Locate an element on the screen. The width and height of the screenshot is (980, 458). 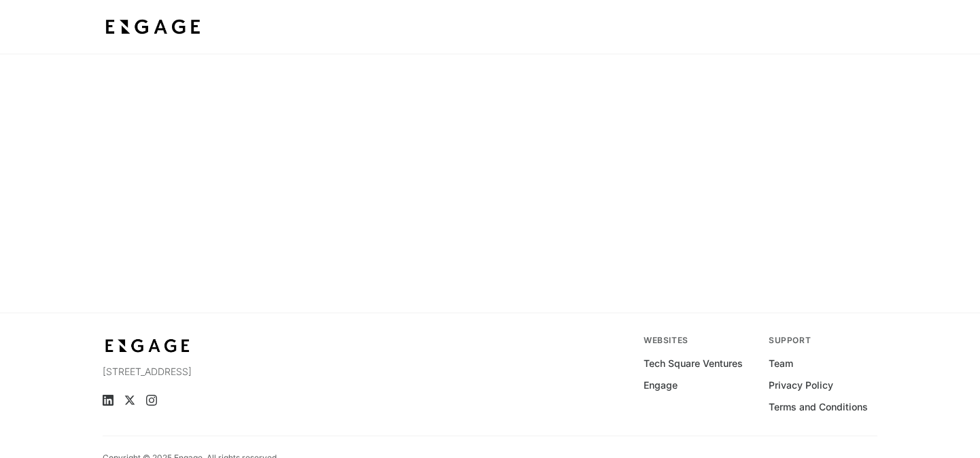
a: Team is located at coordinates (781, 363).